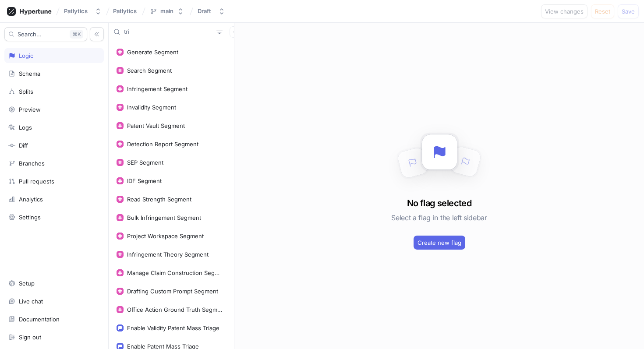  Describe the element at coordinates (153, 52) in the screenshot. I see `div: Generate Segment` at that location.